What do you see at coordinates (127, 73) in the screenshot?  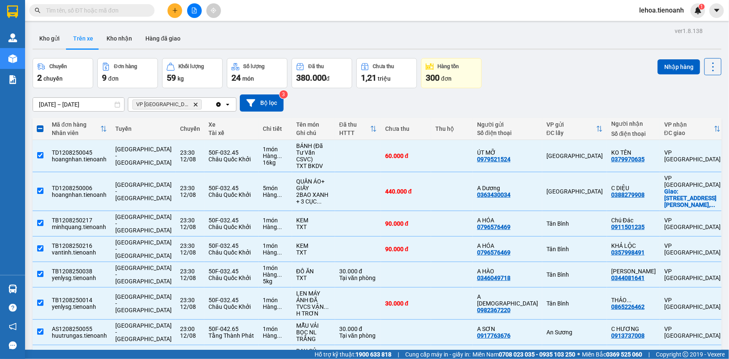 I see `button: Đơn hàng9đơn` at bounding box center [127, 73].